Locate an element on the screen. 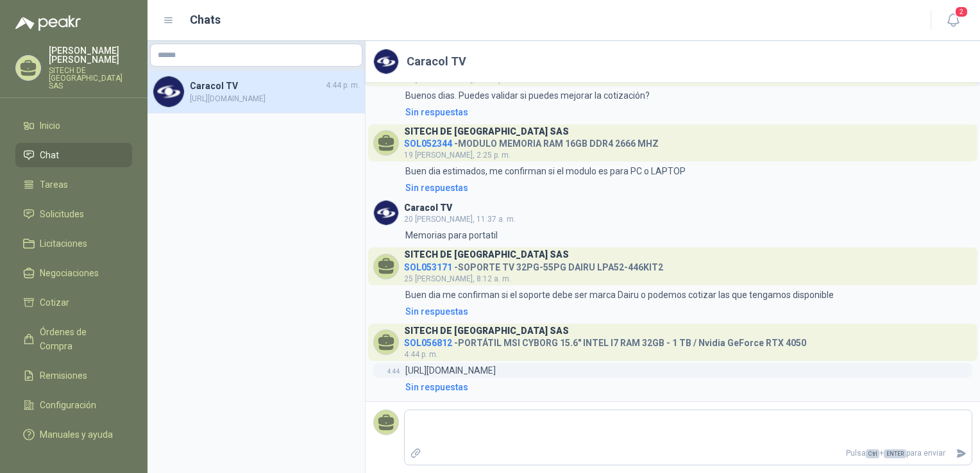 The height and width of the screenshot is (473, 980). p: Buenos dias. Puedes validar si puedes mejorar la cotización? is located at coordinates (527, 96).